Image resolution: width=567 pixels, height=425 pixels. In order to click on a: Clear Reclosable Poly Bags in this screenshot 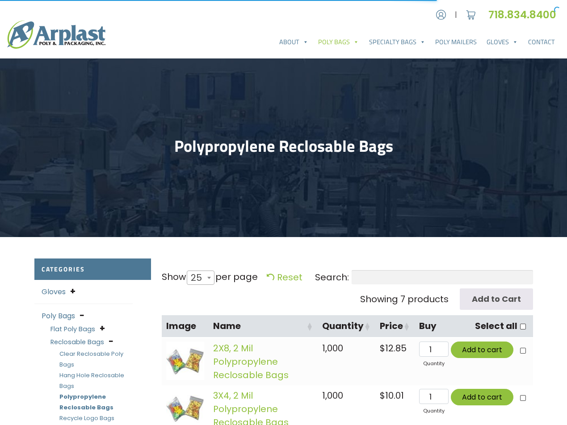, I will do `click(91, 359)`.